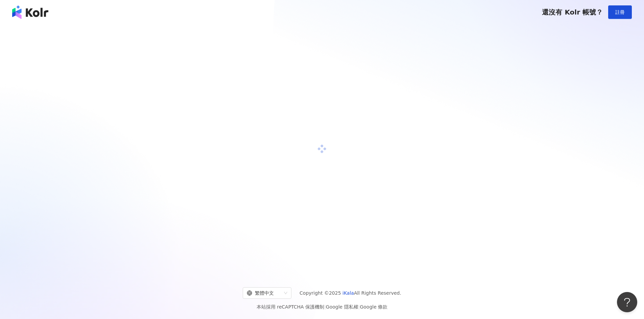 The height and width of the screenshot is (319, 644). What do you see at coordinates (374, 307) in the screenshot?
I see `a: Google 條款` at bounding box center [374, 307].